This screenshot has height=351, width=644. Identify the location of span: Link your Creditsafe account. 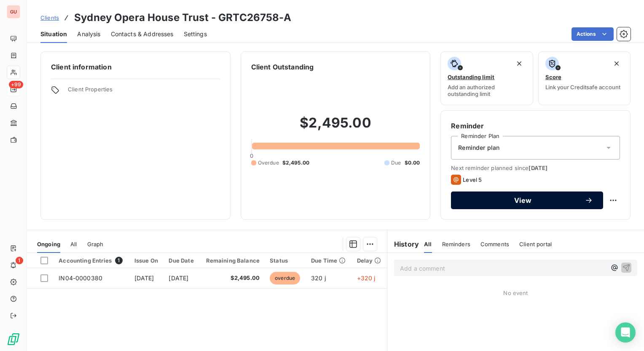
(583, 87).